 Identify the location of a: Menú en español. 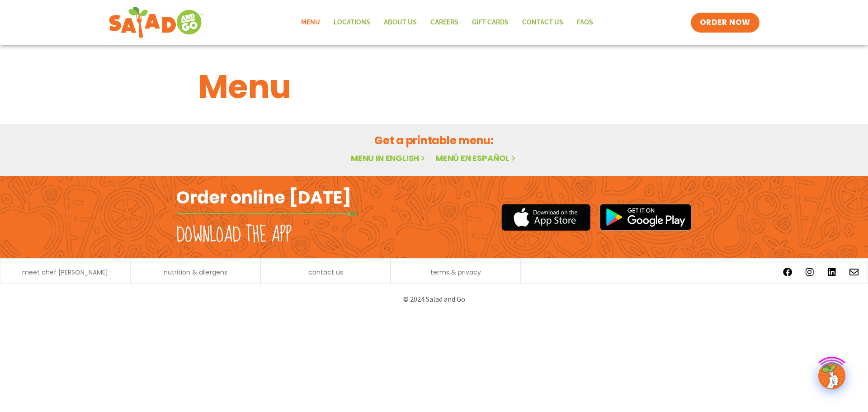
(476, 158).